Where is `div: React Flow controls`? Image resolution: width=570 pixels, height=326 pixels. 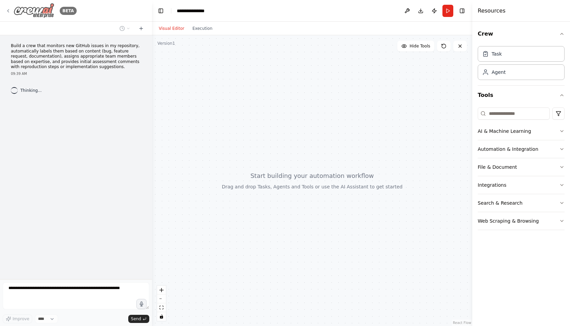
div: React Flow controls is located at coordinates (161, 303).